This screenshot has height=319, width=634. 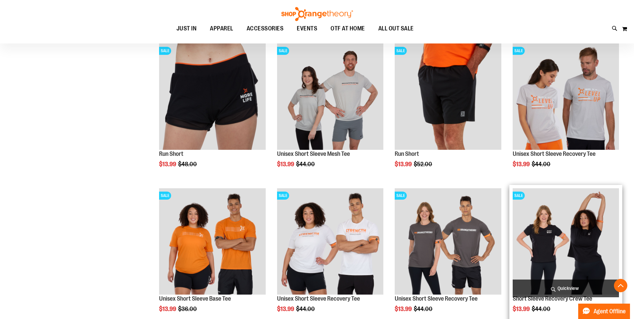 What do you see at coordinates (330, 97) in the screenshot?
I see `img: Product image for Unisex Short Sleeve Mesh Tee` at bounding box center [330, 97].